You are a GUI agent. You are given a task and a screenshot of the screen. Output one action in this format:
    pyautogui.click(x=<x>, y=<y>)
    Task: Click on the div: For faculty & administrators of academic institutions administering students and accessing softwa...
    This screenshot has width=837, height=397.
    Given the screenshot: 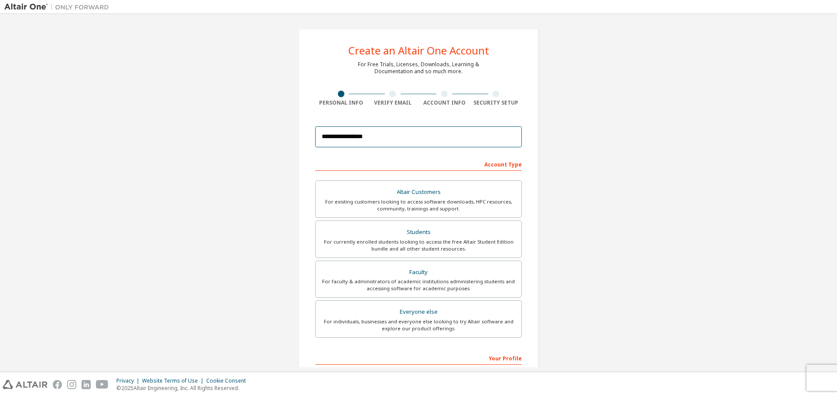 What is the action you would take?
    pyautogui.click(x=419, y=285)
    